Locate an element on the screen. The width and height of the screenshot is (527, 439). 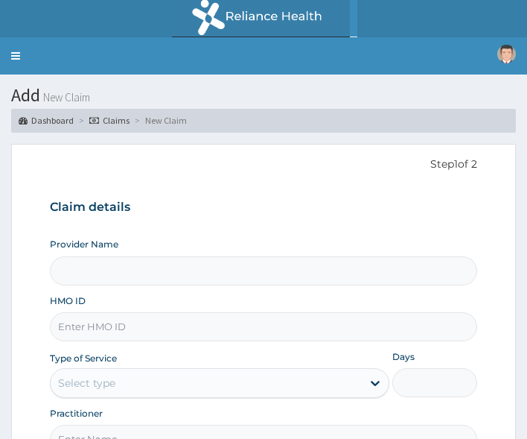
label: Type of Service is located at coordinates (83, 357).